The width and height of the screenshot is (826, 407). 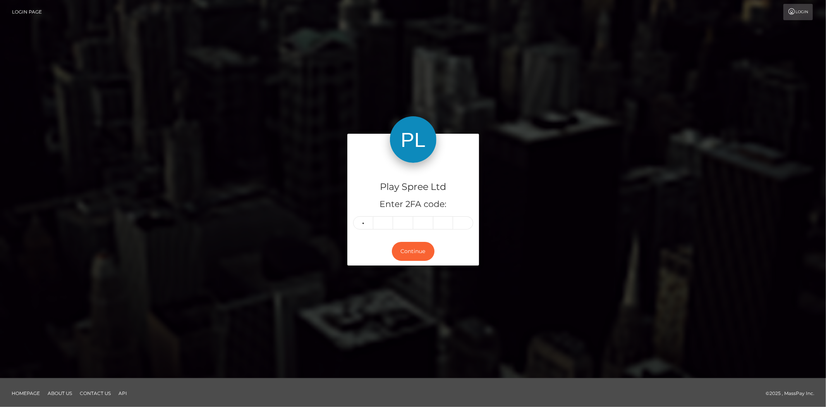 What do you see at coordinates (413, 139) in the screenshot?
I see `img: Play Spree Ltd` at bounding box center [413, 139].